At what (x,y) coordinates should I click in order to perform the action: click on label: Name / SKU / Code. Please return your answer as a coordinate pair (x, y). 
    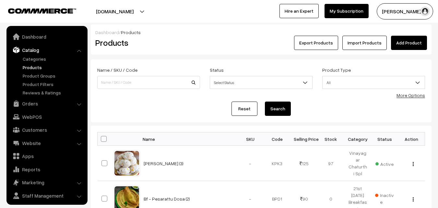
    Looking at the image, I should click on (117, 70).